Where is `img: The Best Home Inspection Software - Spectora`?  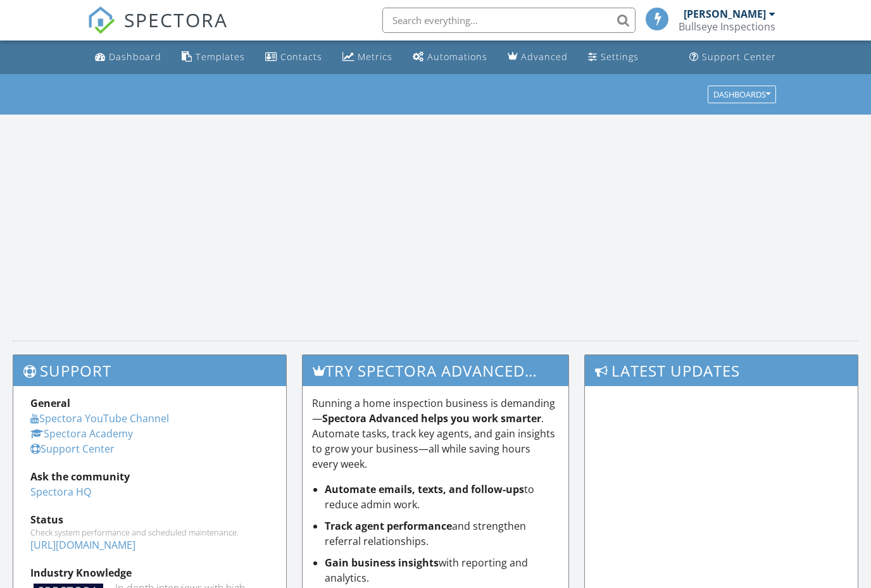 img: The Best Home Inspection Software - Spectora is located at coordinates (101, 21).